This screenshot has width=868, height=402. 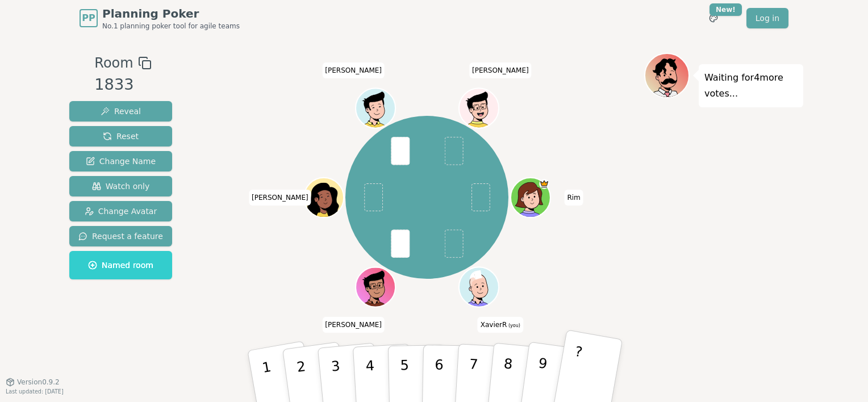 I want to click on button: Reveal, so click(x=120, y=112).